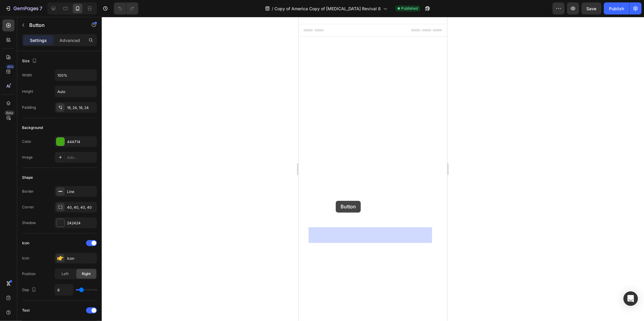  What do you see at coordinates (126, 8) in the screenshot?
I see `div: Undo/Redo` at bounding box center [126, 8].